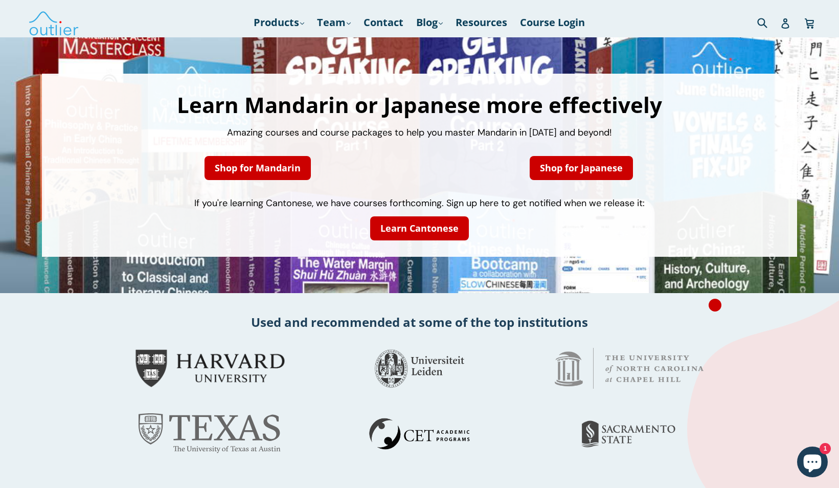  I want to click on a: Shop for Japanese, so click(581, 168).